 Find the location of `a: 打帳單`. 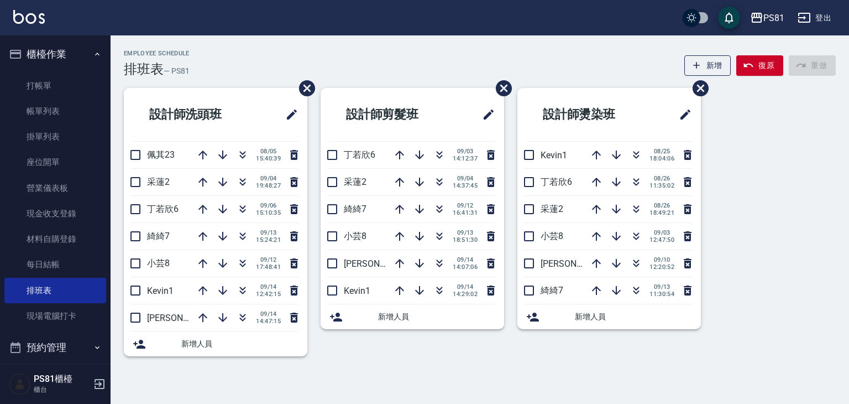

a: 打帳單 is located at coordinates (55, 86).